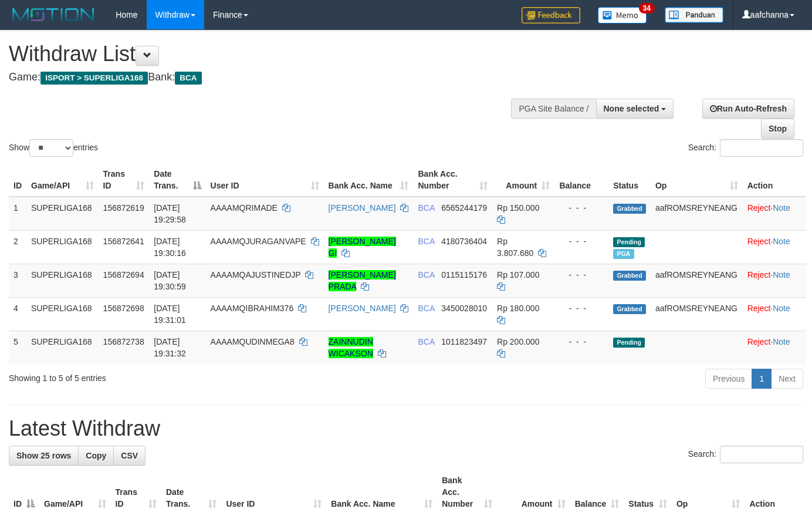  I want to click on span: AAAAMQAJUSTINEDJP, so click(256, 275).